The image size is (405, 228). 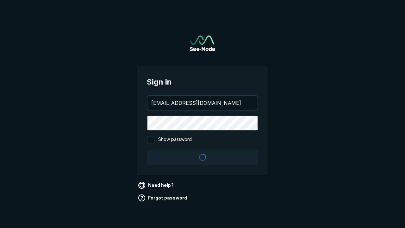 I want to click on input: your@email.com, so click(x=203, y=103).